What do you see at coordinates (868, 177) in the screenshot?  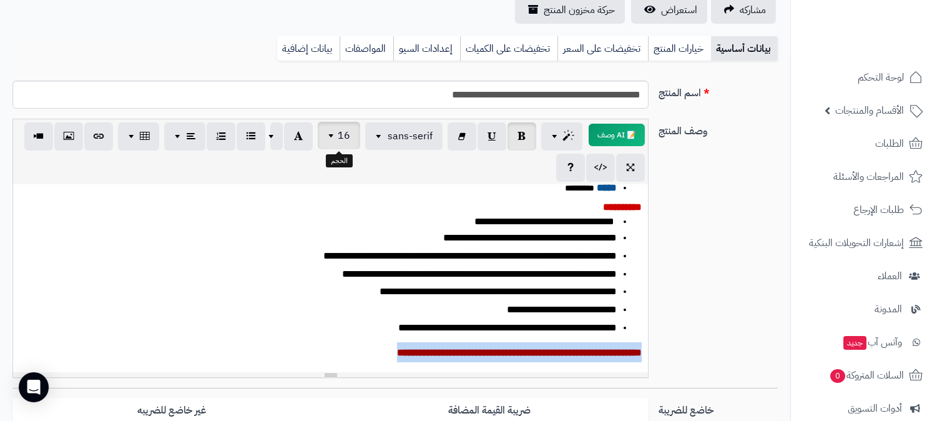 I see `span: المراجعات والأسئلة` at bounding box center [868, 177].